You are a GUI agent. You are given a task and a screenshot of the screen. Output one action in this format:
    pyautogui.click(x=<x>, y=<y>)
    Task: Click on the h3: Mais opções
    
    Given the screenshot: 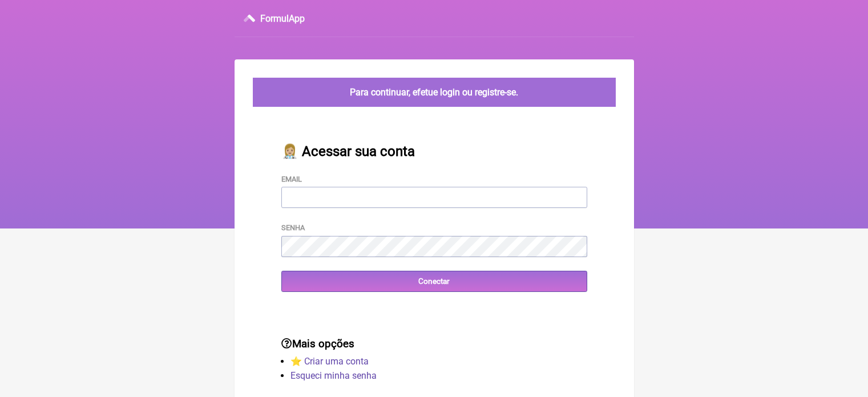 What is the action you would take?
    pyautogui.click(x=434, y=344)
    